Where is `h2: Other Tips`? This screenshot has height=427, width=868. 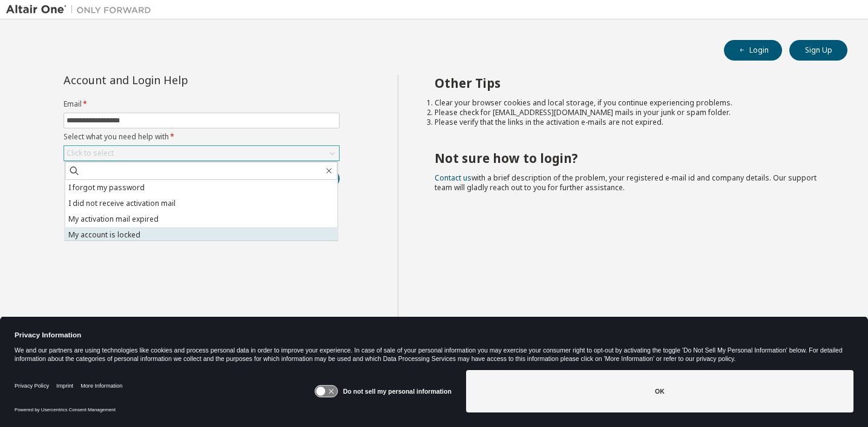 h2: Other Tips is located at coordinates (631, 83).